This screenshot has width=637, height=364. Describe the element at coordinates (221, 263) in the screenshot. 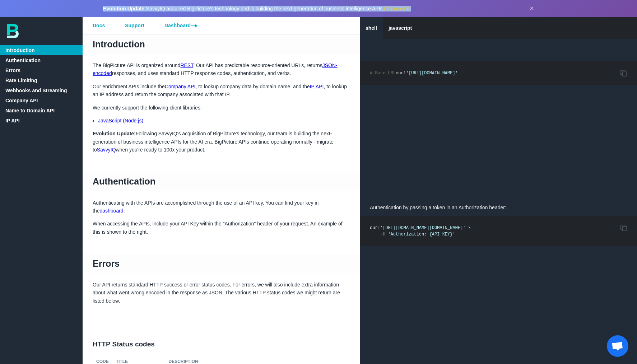

I see `h1: Errors` at that location.